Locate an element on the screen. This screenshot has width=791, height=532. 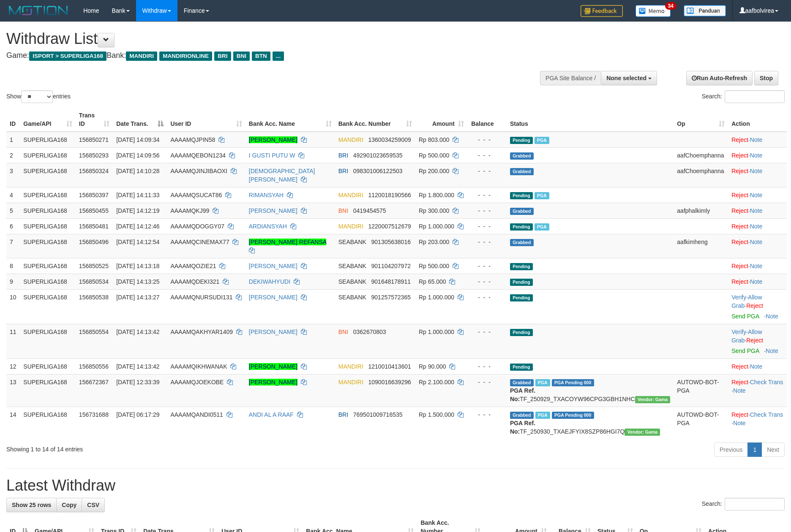
span: Copy is located at coordinates (69, 505).